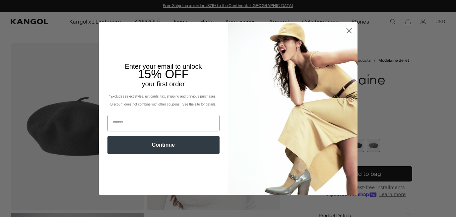 This screenshot has height=217, width=456. Describe the element at coordinates (164, 145) in the screenshot. I see `button: Continue` at that location.